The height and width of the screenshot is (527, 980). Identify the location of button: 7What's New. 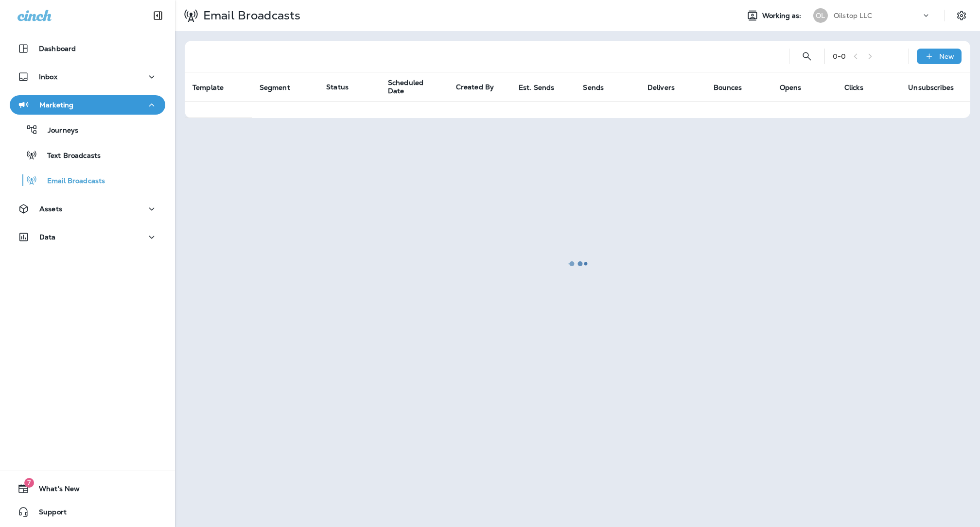
(88, 489).